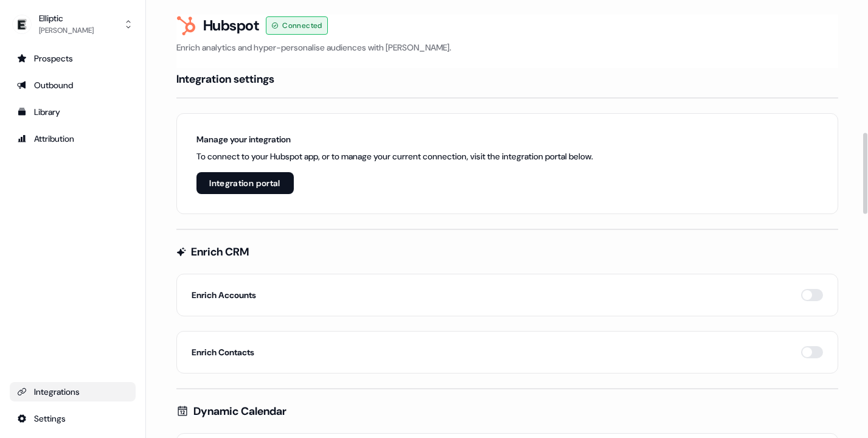 The image size is (868, 438). I want to click on div: Elliptic, so click(66, 19).